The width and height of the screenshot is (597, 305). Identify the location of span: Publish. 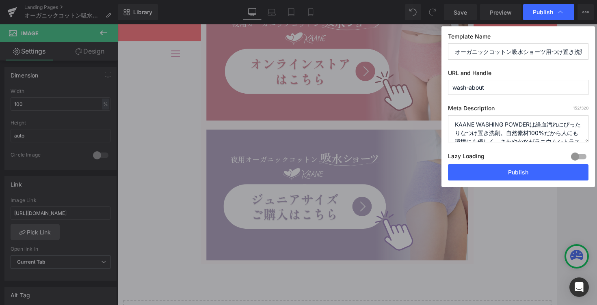
(543, 12).